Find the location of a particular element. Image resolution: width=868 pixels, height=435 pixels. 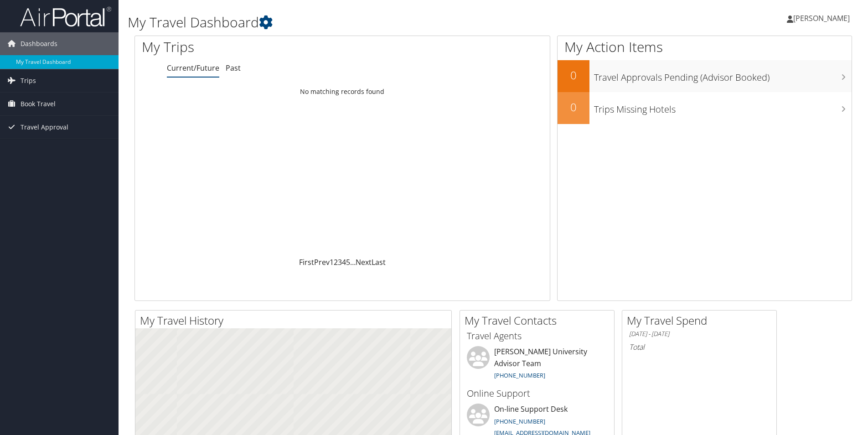

h2: My Travel History is located at coordinates (296, 321).